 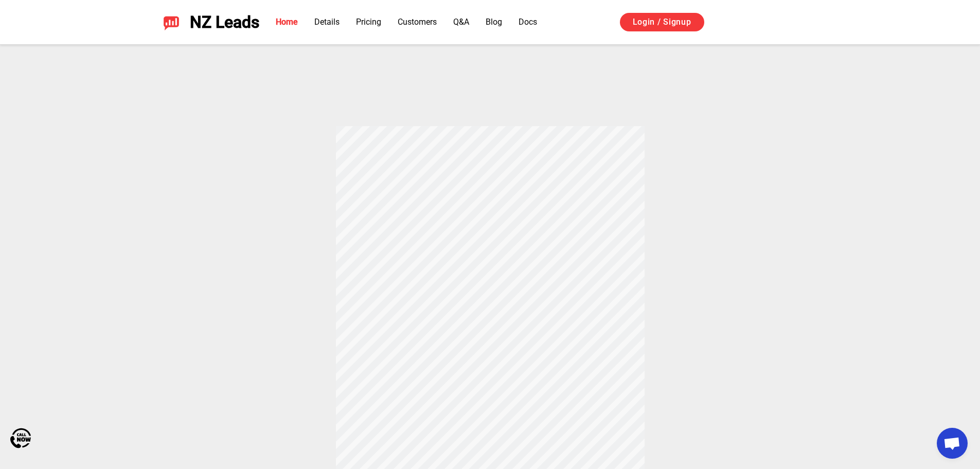 What do you see at coordinates (327, 21) in the screenshot?
I see `a: Details` at bounding box center [327, 21].